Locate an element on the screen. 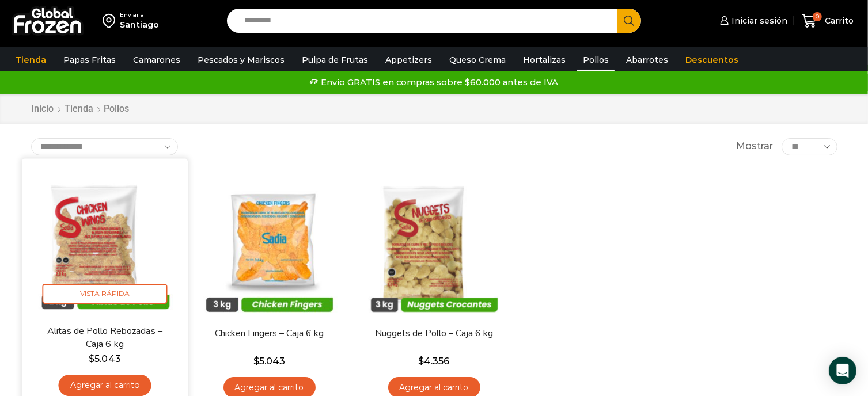 The height and width of the screenshot is (396, 868). a: Descuentos is located at coordinates (712, 60).